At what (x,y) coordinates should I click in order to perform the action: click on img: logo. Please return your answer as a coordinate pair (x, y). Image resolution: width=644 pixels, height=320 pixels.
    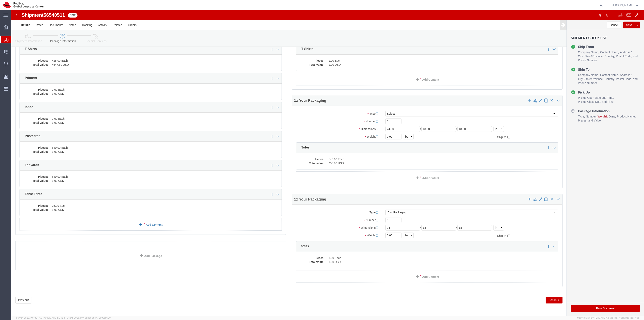
    Looking at the image, I should click on (23, 5).